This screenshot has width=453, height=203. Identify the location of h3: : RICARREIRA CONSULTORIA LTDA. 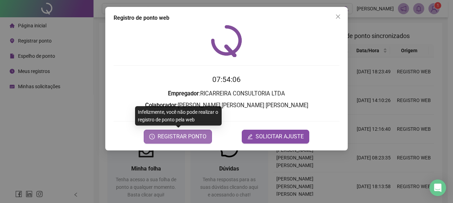
(227, 94).